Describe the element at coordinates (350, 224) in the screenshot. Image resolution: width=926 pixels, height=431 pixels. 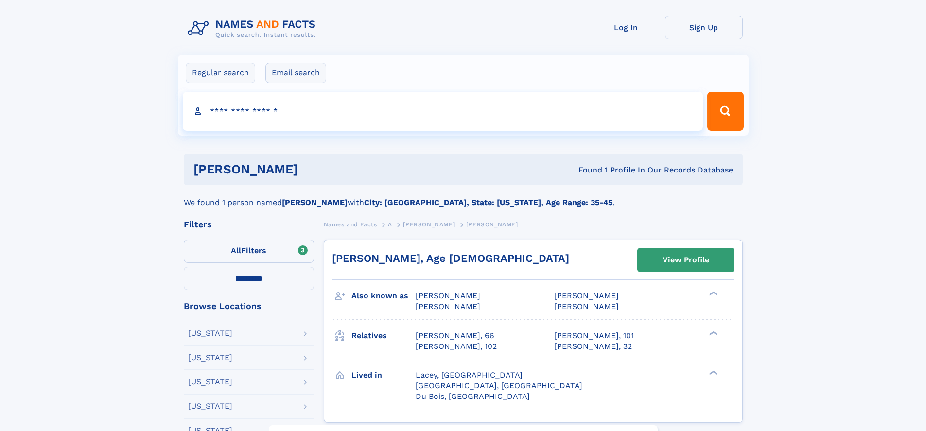
I see `a: Names and Facts` at that location.